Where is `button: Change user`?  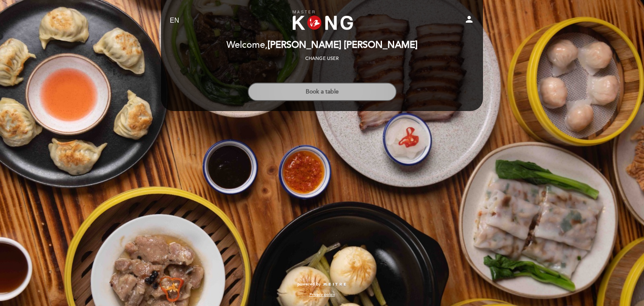
button: Change user is located at coordinates (322, 59).